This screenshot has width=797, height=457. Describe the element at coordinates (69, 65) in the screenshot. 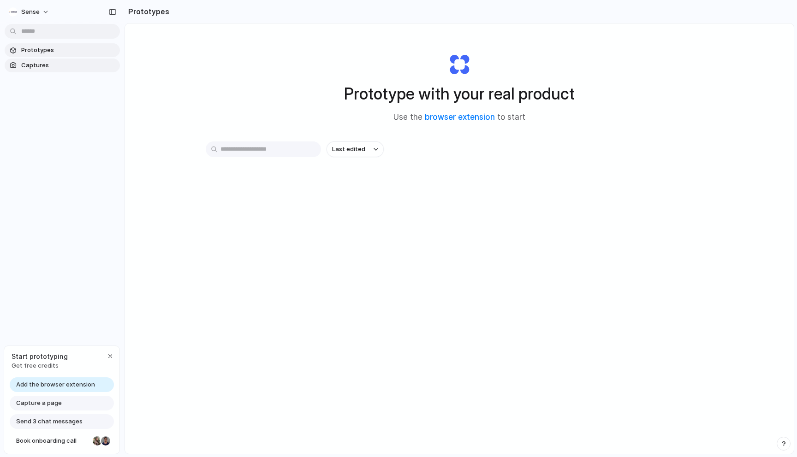

I see `span: Captures` at that location.